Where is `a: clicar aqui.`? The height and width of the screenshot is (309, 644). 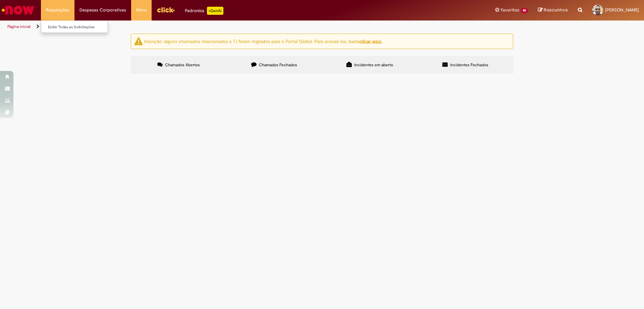
a: clicar aqui. is located at coordinates (371, 41).